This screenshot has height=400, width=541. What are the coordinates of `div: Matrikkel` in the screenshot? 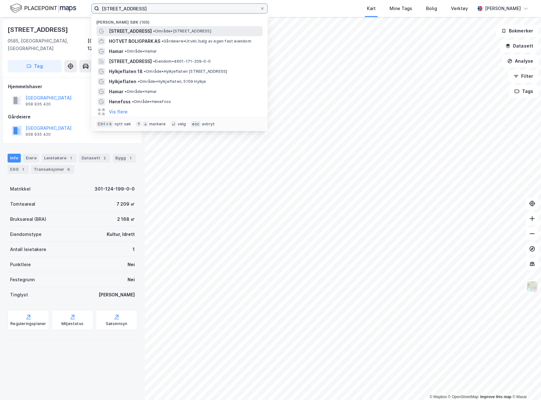 It's located at (20, 189).